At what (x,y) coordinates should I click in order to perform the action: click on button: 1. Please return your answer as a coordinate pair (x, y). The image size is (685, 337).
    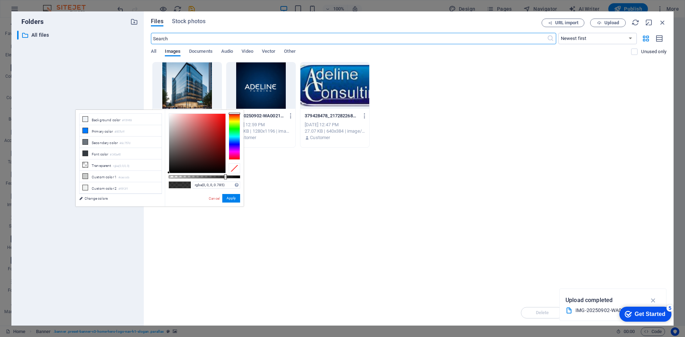
    Looking at the image, I should click on (21, 290).